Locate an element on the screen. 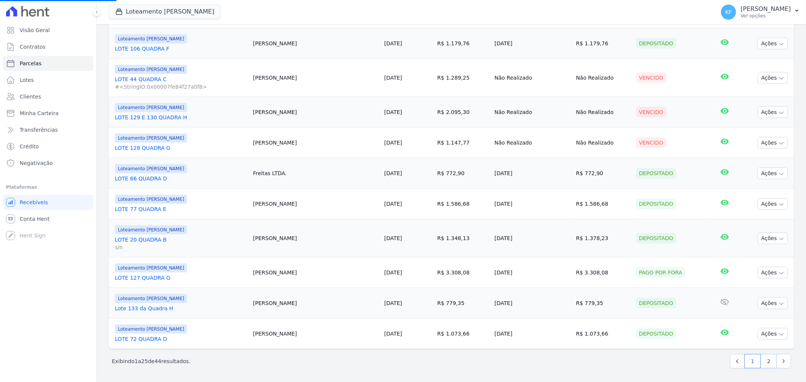  td: R$ 3.308,08 is located at coordinates (603, 273).